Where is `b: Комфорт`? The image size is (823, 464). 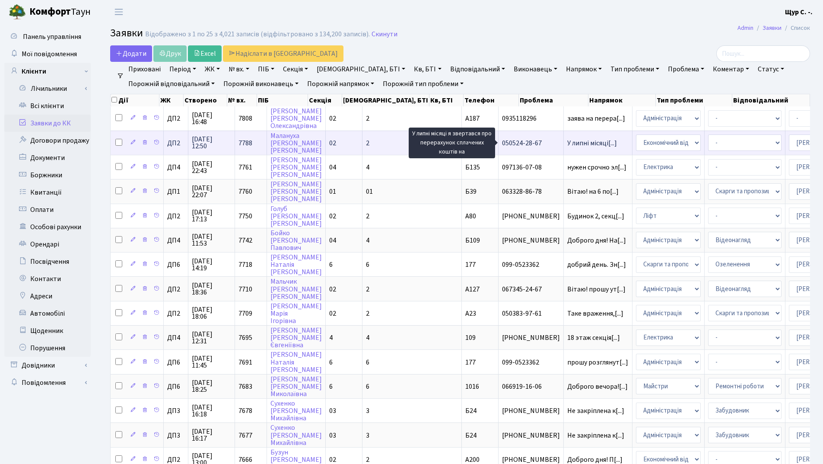 b: Комфорт is located at coordinates (50, 12).